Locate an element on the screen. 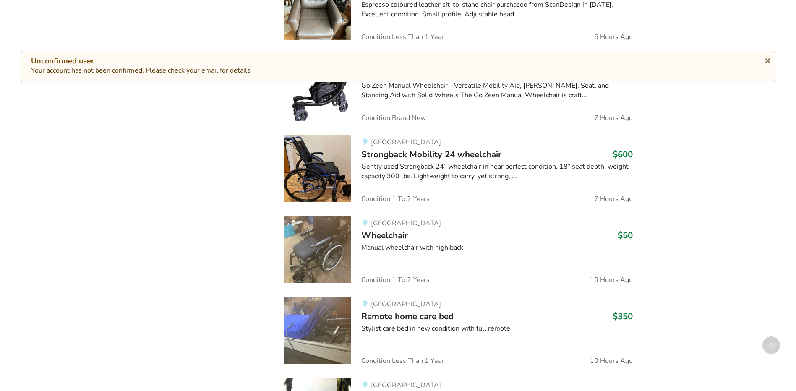  img: mobility-high tech walker wheelchair kamloops is located at coordinates (317, 88).